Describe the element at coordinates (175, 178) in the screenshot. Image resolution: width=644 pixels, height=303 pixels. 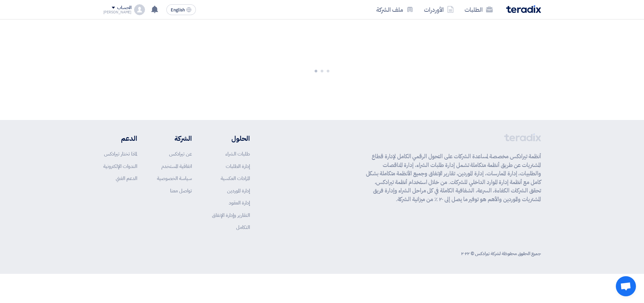
I see `a: سياسة الخصوصية` at that location.